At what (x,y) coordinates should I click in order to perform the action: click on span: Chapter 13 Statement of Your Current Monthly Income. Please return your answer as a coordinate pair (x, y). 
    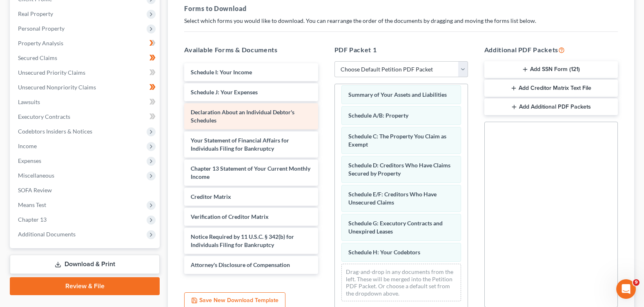
    Looking at the image, I should click on (250, 172).